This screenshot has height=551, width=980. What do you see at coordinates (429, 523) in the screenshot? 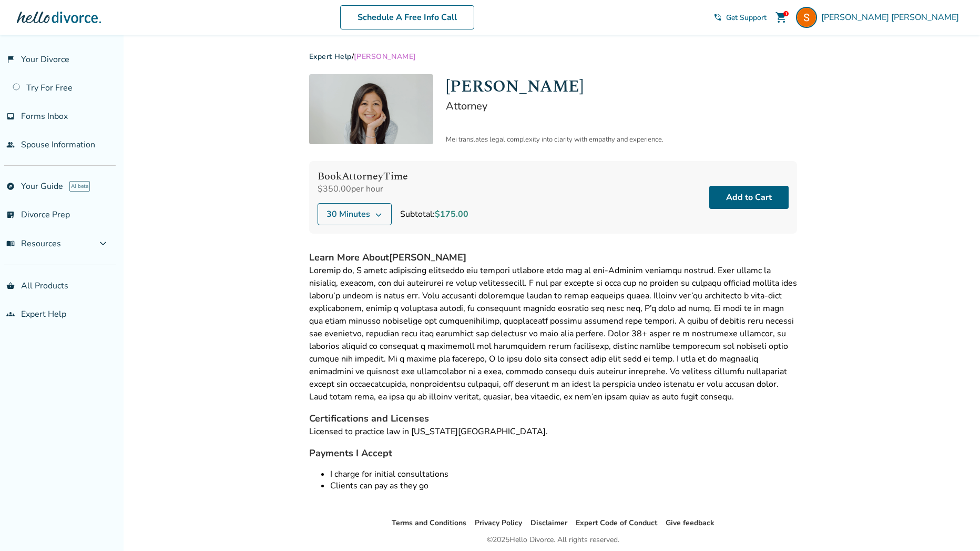
I see `a: Terms and Conditions` at bounding box center [429, 523].